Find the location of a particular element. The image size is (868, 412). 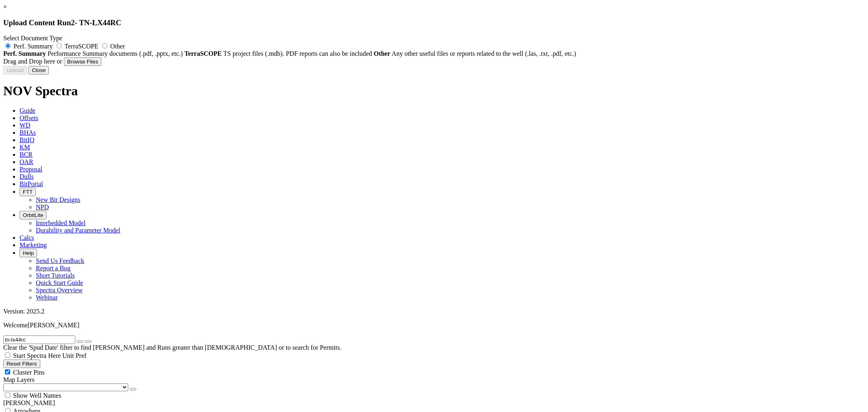

button: Upload is located at coordinates (15, 70).